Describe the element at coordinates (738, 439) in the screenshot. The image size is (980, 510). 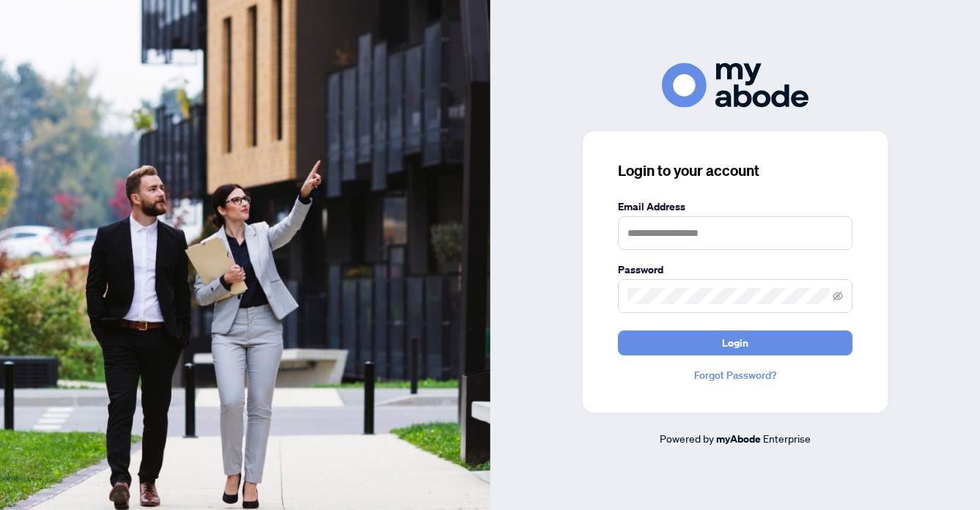
I see `a: myAbode` at that location.